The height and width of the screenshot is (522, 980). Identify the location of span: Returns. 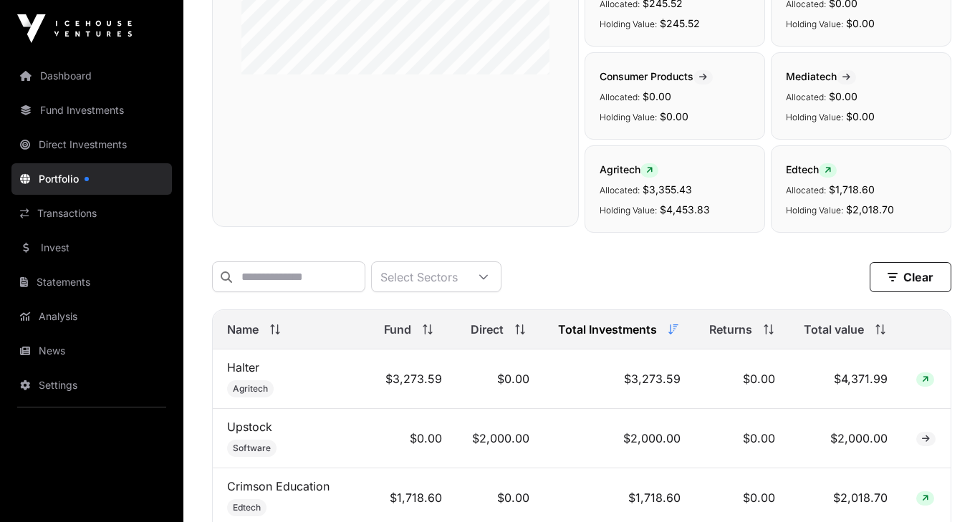
(730, 330).